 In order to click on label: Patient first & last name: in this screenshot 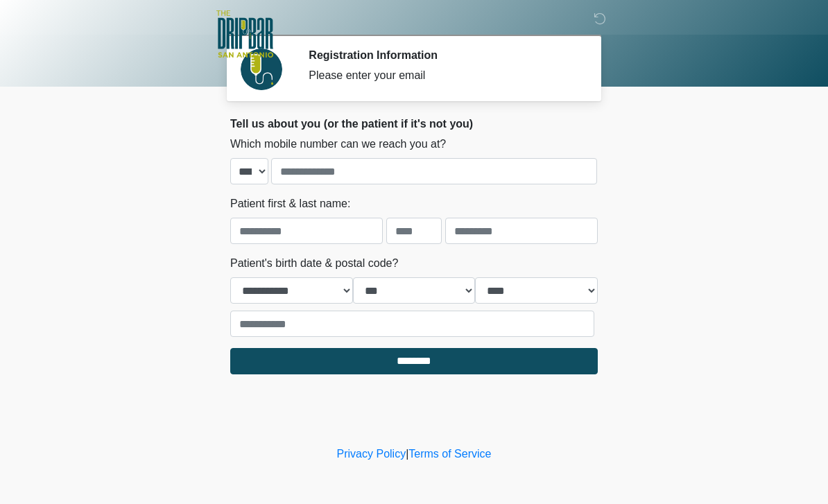, I will do `click(290, 204)`.